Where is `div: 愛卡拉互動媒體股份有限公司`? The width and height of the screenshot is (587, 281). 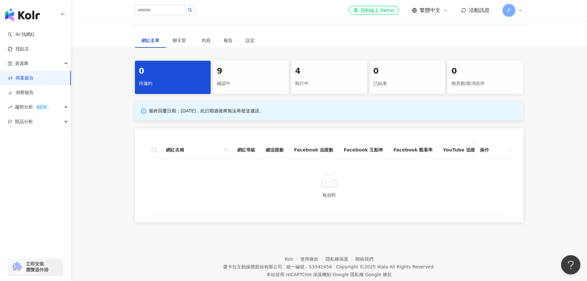
div: 愛卡拉互動媒體股份有限公司 is located at coordinates (253, 267).